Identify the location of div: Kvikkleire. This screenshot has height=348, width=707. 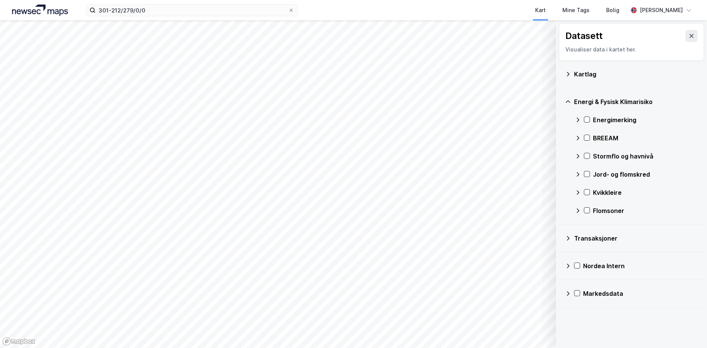
(646, 192).